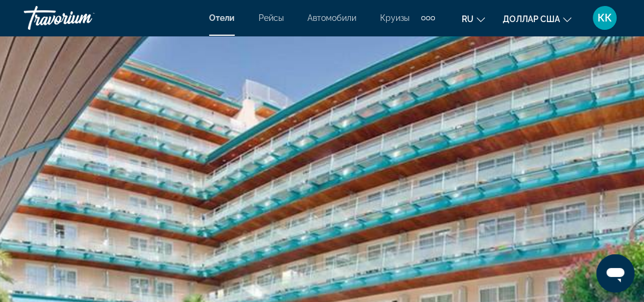  Describe the element at coordinates (467, 19) in the screenshot. I see `font: ru` at that location.